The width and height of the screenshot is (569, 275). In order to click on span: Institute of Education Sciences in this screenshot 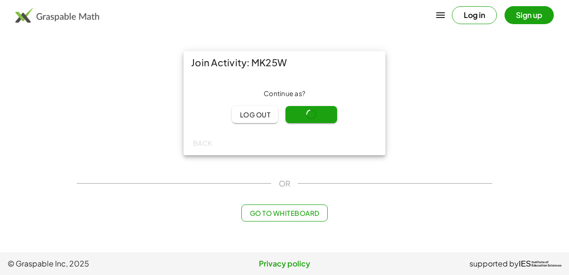, I will do `click(546, 265)`.